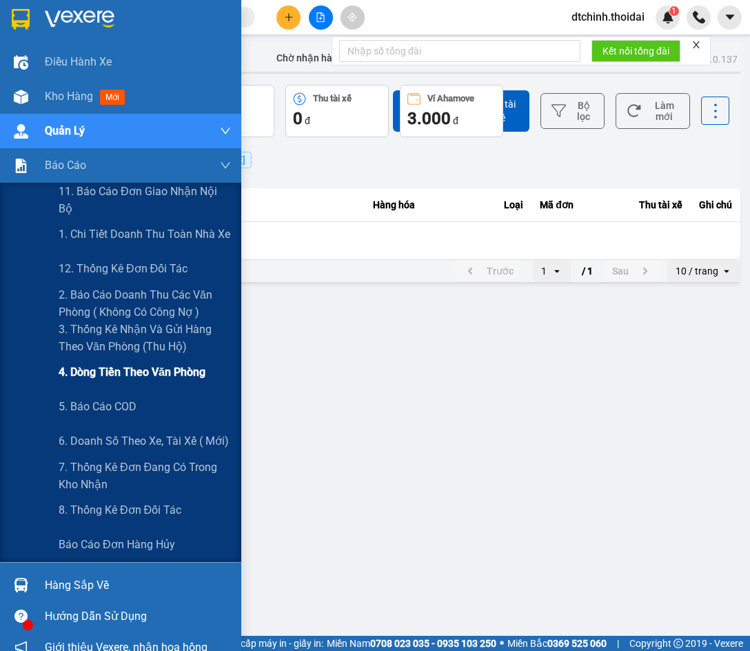 This screenshot has height=651, width=750. I want to click on strong: 0369 525 060, so click(577, 643).